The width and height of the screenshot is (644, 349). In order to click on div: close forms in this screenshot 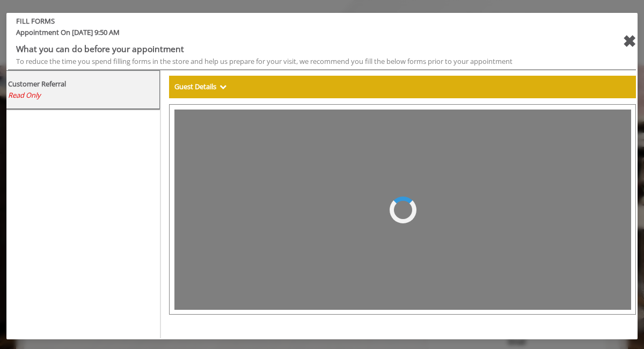, I will do `click(629, 41)`.